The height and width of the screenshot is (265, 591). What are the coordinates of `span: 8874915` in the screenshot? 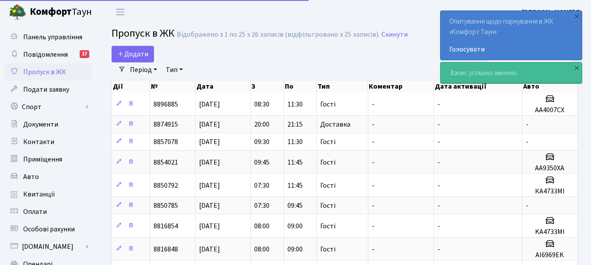 It's located at (166, 125).